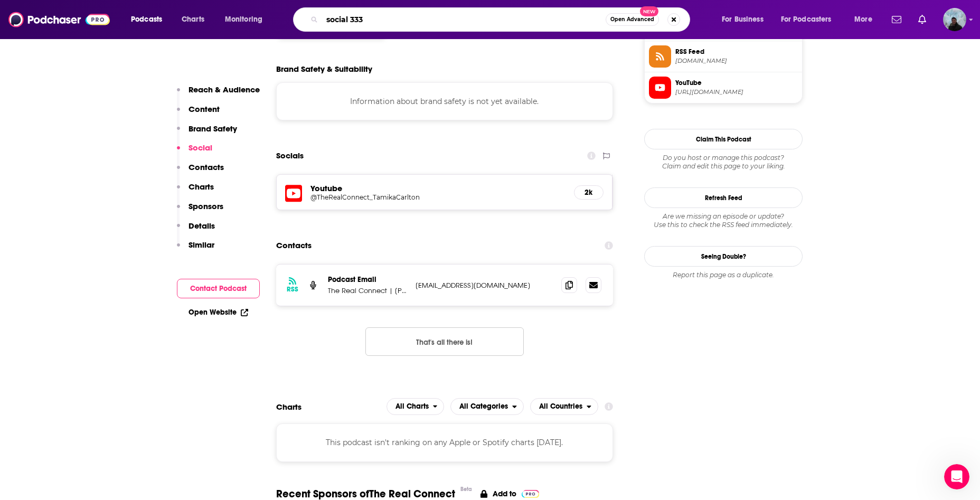 Image resolution: width=980 pixels, height=500 pixels. What do you see at coordinates (487, 407) in the screenshot?
I see `h2: Categories` at bounding box center [487, 407].